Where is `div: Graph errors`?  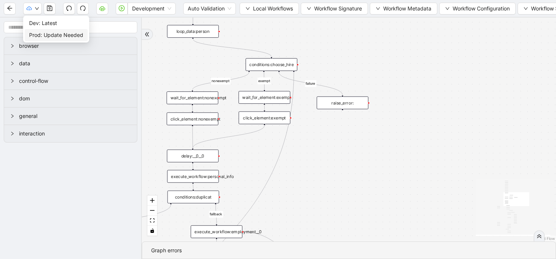
div: Graph errors is located at coordinates (349, 250).